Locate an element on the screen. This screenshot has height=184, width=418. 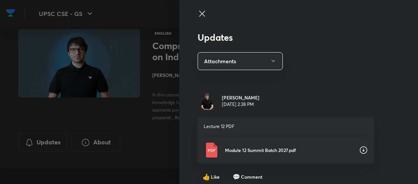
button: Attachments is located at coordinates (240, 61).